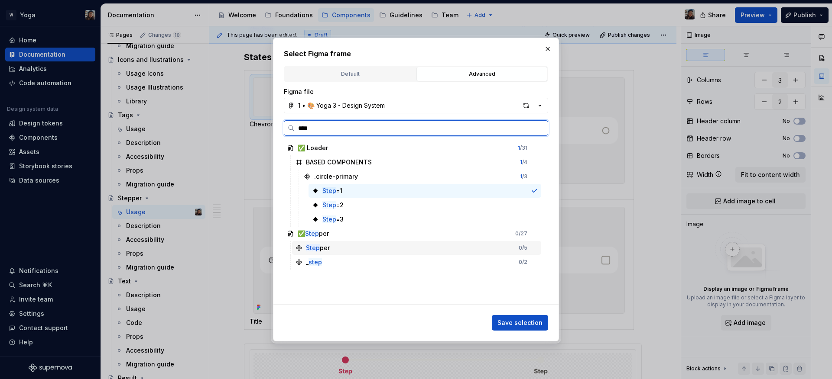 The width and height of the screenshot is (832, 379). I want to click on div: 0 / 5, so click(523, 248).